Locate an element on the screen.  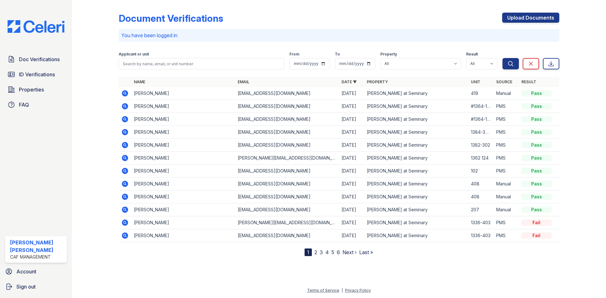
a: Upload Documents is located at coordinates (530, 18).